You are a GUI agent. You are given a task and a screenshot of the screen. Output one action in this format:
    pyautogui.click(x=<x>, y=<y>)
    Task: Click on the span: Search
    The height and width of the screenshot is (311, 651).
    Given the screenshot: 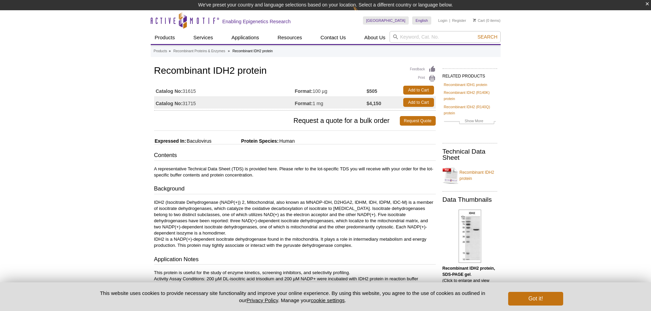 What is the action you would take?
    pyautogui.click(x=487, y=37)
    